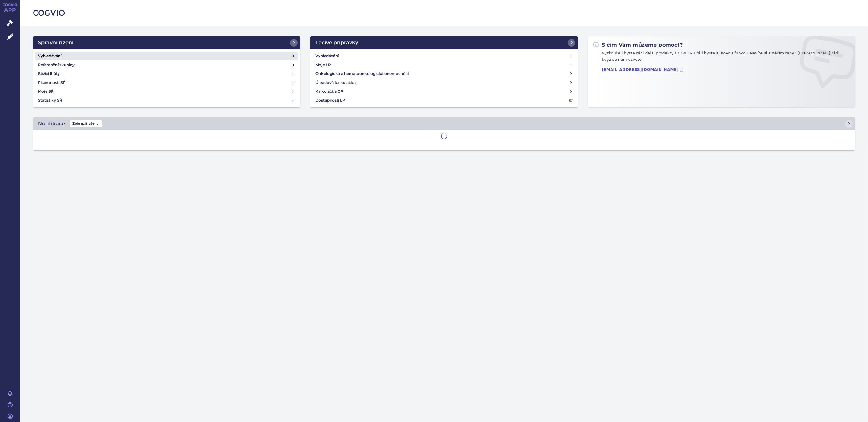 This screenshot has width=868, height=422. I want to click on a: Moje SŘ, so click(166, 92).